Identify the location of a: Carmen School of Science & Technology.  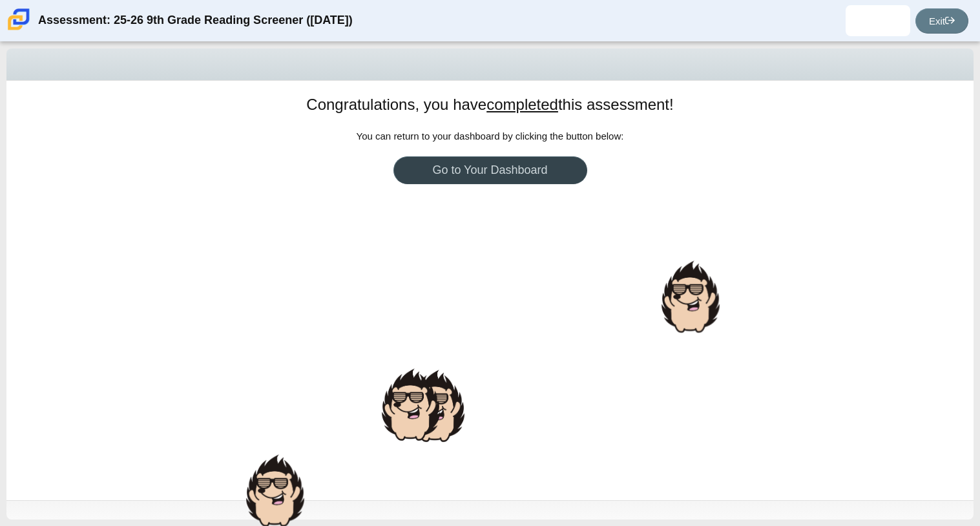
(19, 29).